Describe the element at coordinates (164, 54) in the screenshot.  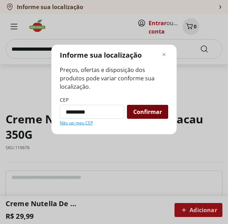
I see `button: Fechar modal de regionalização` at that location.